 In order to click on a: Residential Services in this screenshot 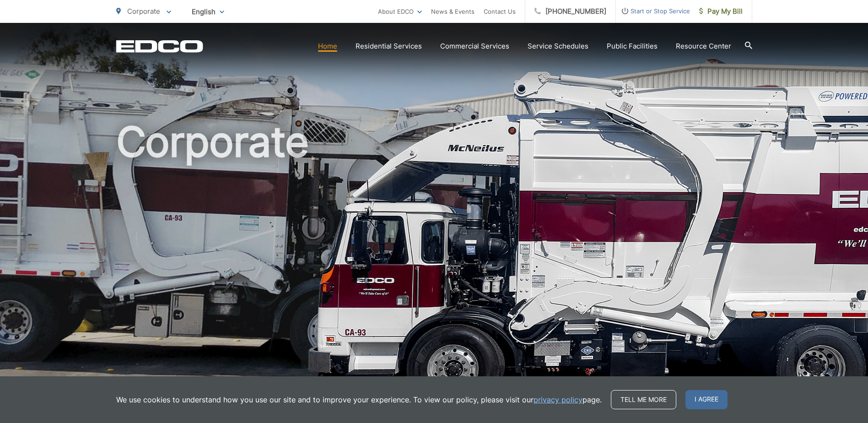, I will do `click(388, 46)`.